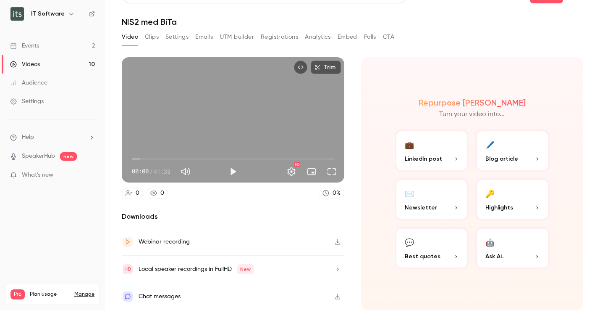 The width and height of the screenshot is (600, 310). I want to click on button: Embed, so click(347, 37).